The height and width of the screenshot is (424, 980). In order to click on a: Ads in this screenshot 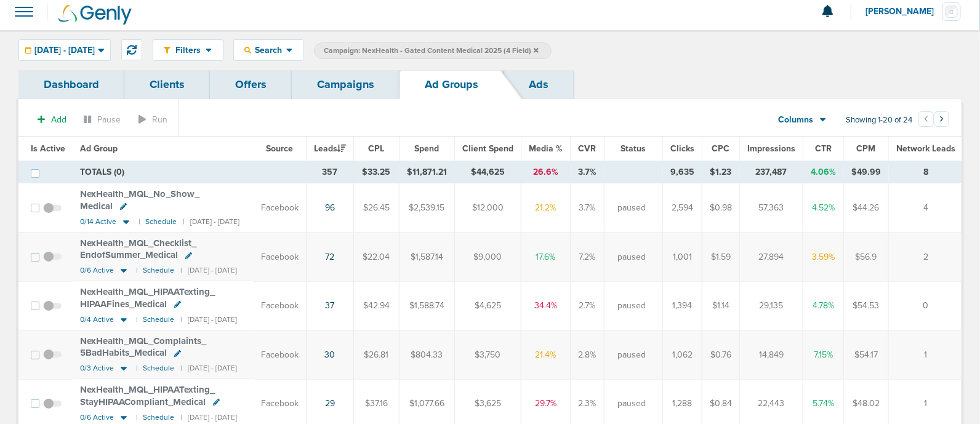, I will do `click(539, 84)`.